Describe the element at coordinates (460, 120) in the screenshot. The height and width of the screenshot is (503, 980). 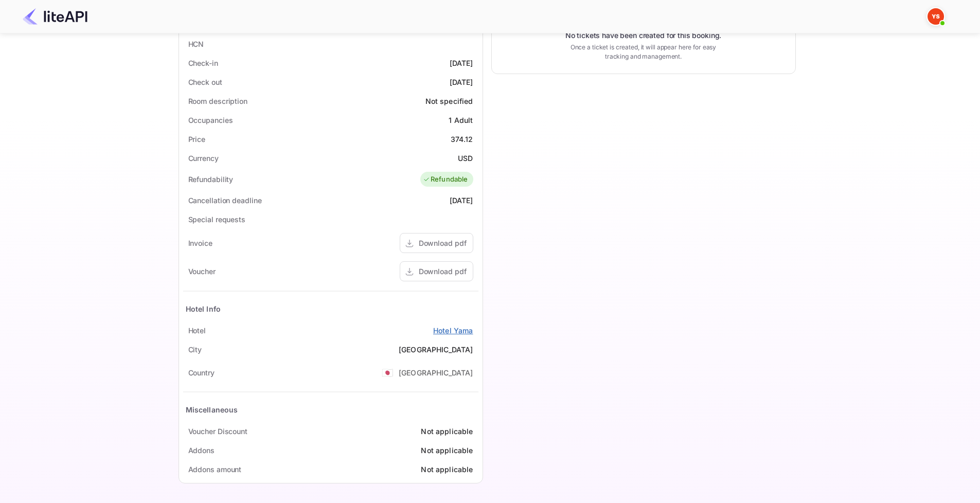
I see `div: 1 Adult` at that location.